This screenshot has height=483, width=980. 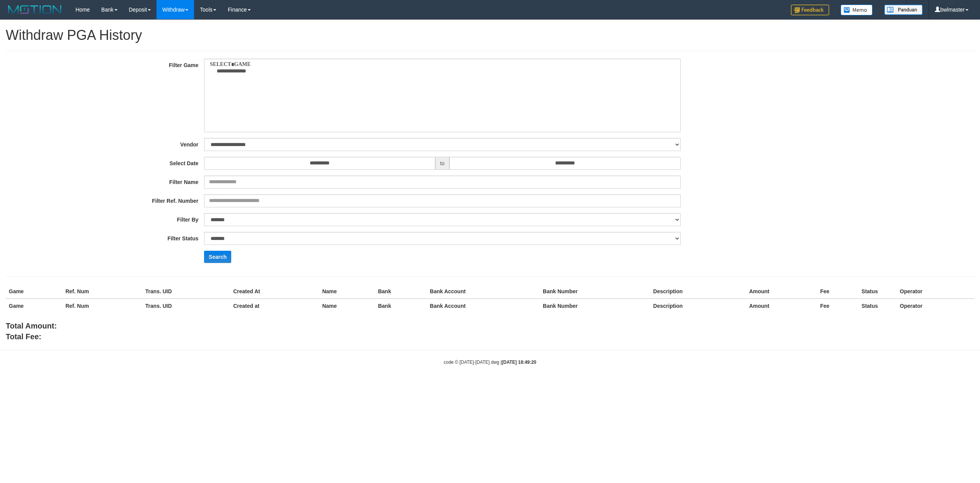 I want to click on th: Created at, so click(x=274, y=305).